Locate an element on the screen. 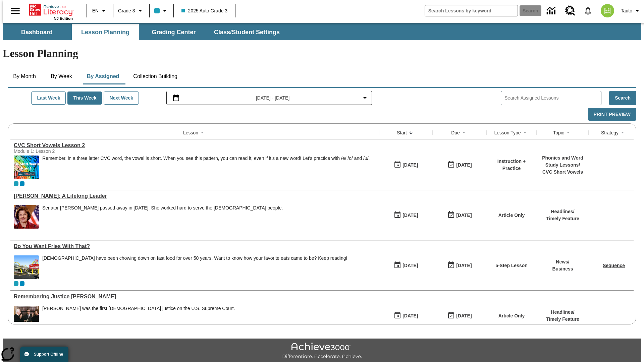  input: Search Assigned Lessons is located at coordinates (553, 98).